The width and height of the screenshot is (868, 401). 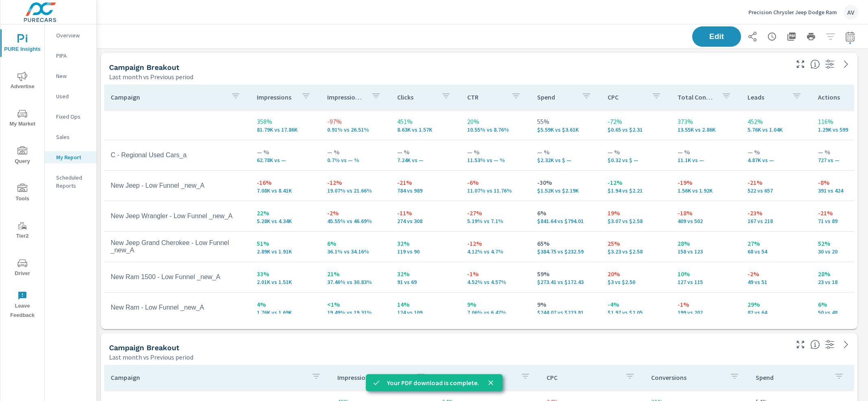 I want to click on p: -11%, so click(x=426, y=213).